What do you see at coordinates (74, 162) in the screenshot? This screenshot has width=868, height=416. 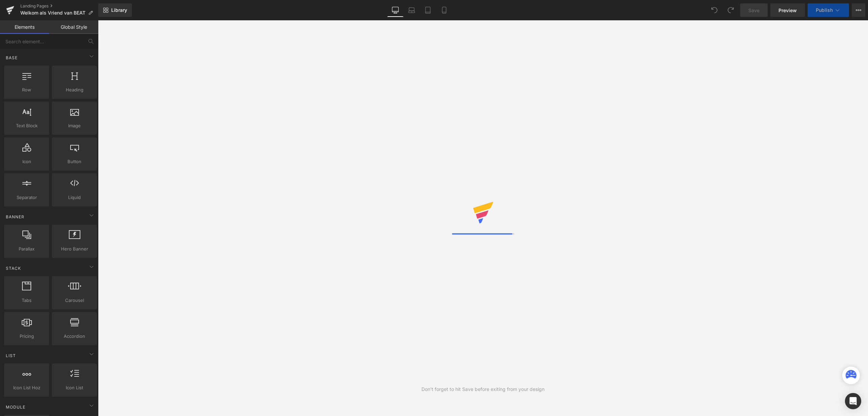 I see `span: Button` at bounding box center [74, 162].